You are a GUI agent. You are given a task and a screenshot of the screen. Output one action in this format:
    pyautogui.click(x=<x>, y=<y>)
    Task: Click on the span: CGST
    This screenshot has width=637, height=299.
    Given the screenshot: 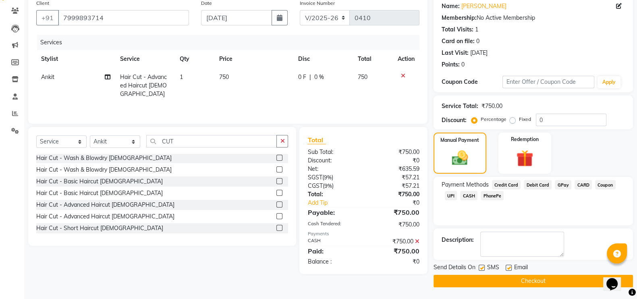 What is the action you would take?
    pyautogui.click(x=314, y=186)
    